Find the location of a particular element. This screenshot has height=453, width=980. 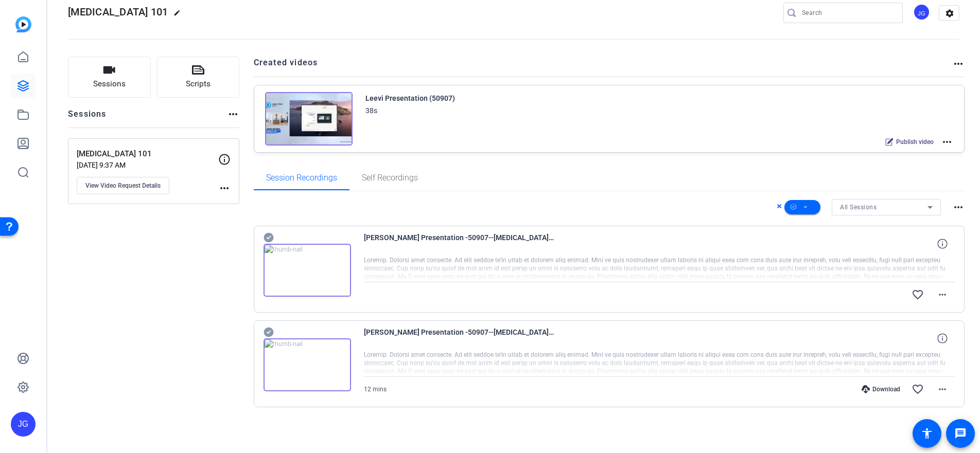

button: View Video Request Details is located at coordinates (123, 186).